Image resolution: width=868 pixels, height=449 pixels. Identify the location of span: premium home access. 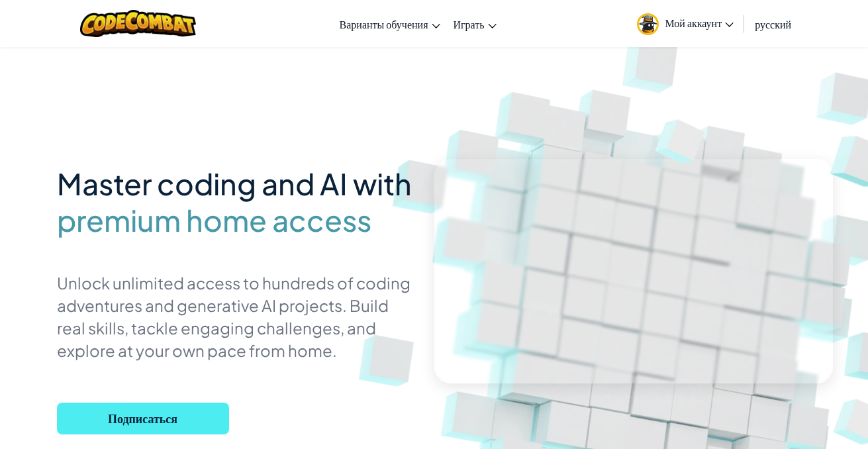
(214, 220).